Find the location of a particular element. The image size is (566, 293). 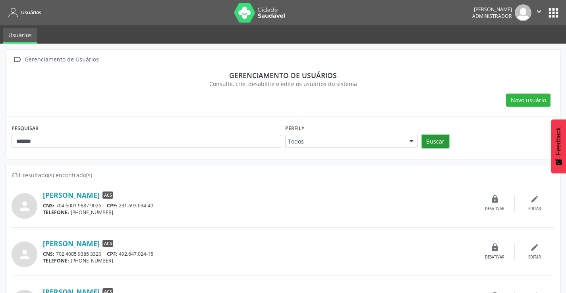

div: Consulte, crie, desabilite e edite os usuários do sistema is located at coordinates (283, 84).